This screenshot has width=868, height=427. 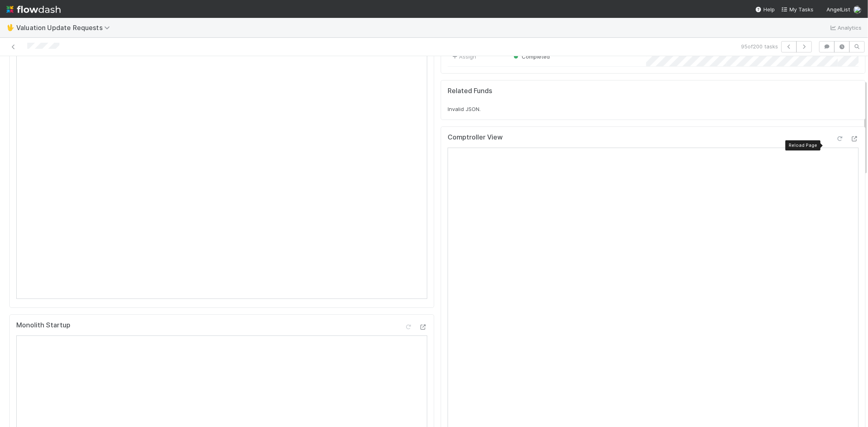 What do you see at coordinates (653, 109) in the screenshot?
I see `div: Invalid JSON.` at bounding box center [653, 109].